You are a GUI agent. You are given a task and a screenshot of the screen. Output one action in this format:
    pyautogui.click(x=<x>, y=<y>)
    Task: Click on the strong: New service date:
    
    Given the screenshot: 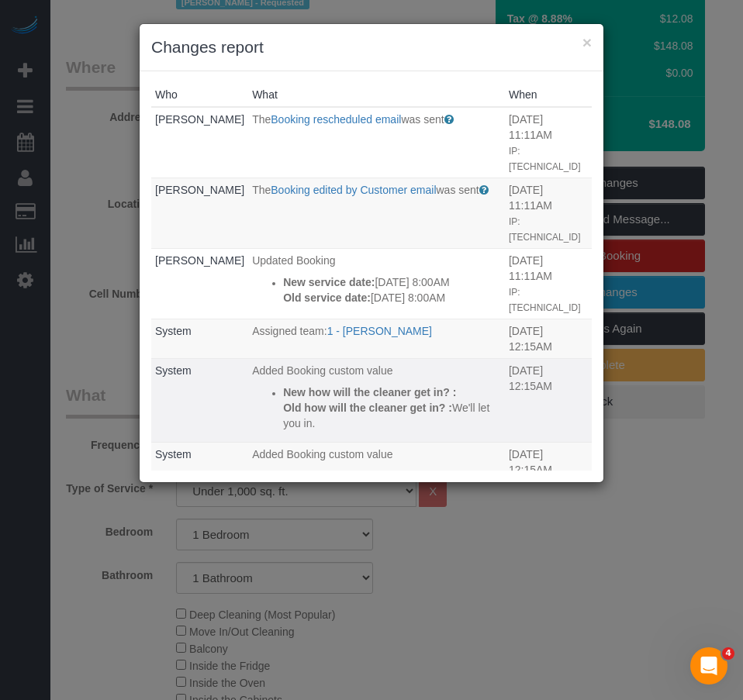 What is the action you would take?
    pyautogui.click(x=329, y=282)
    